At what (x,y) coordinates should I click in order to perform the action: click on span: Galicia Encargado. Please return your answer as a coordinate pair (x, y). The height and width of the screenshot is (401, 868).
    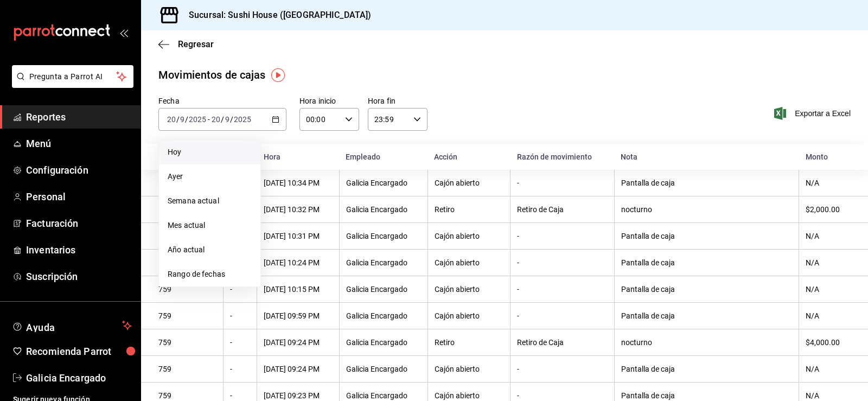
    Looking at the image, I should click on (79, 378).